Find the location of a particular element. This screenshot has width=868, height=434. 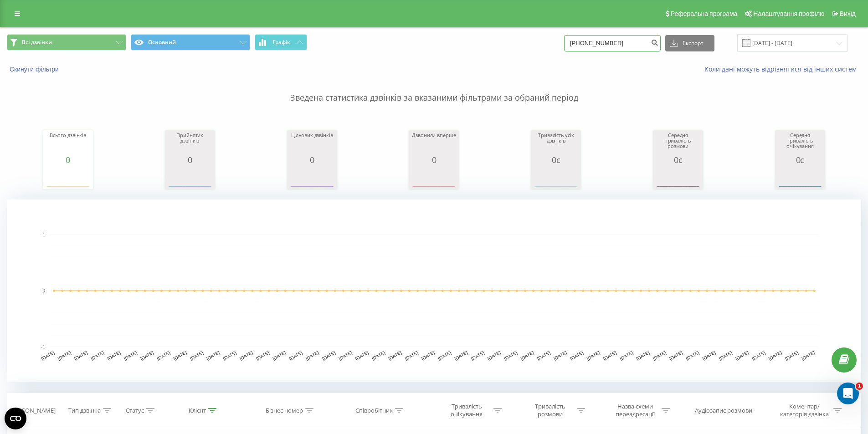

button: Скинути фільтри is located at coordinates (35, 69).